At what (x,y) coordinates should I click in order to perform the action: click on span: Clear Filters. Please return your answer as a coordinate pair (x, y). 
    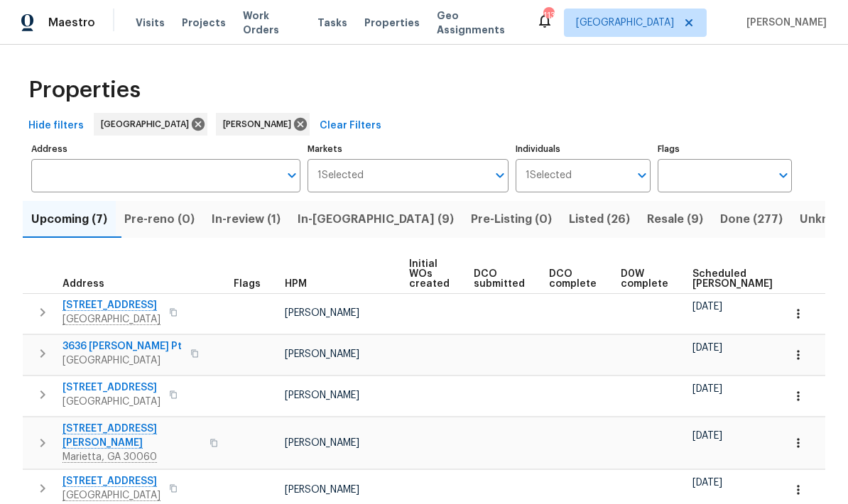
    Looking at the image, I should click on (350, 126).